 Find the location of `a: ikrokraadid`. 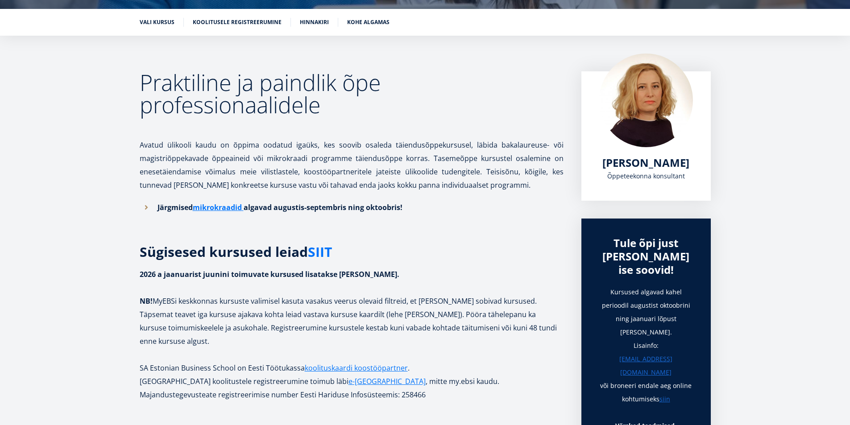

a: ikrokraadid is located at coordinates (221, 208).